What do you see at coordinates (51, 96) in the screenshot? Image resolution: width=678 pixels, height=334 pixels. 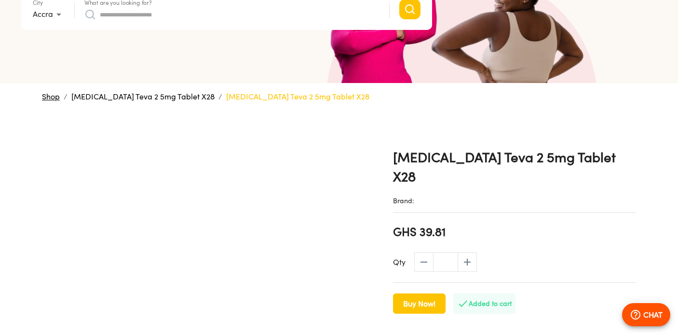 I see `a: Shop` at bounding box center [51, 96].